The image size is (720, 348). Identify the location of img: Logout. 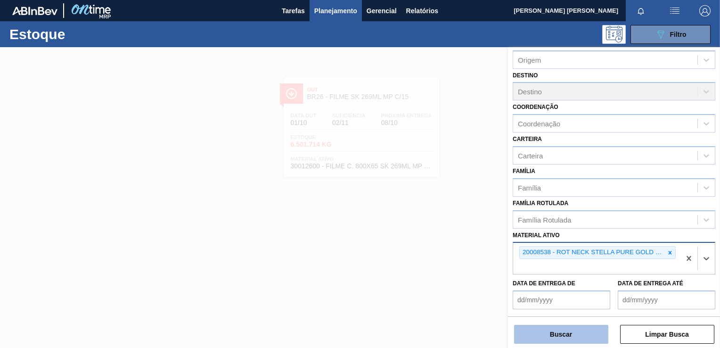
(705, 11).